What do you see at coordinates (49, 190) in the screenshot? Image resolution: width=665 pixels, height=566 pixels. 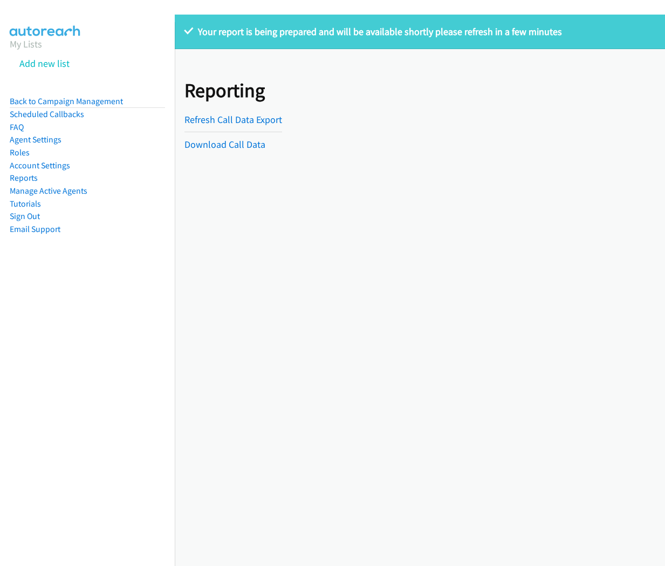 I see `a: Manage Active Agents` at bounding box center [49, 190].